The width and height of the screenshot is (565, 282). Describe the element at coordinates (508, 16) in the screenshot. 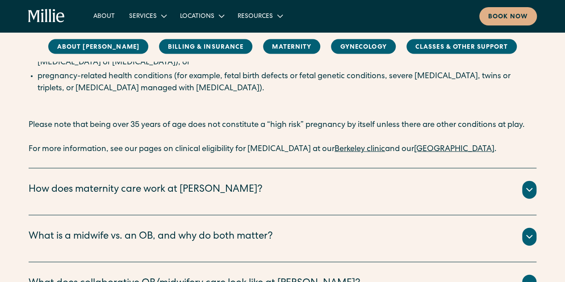

I see `a: Book now` at that location.